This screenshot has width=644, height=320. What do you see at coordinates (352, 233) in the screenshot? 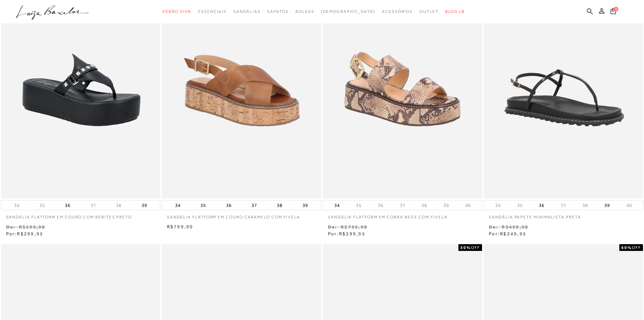
I see `span: R$399,95` at bounding box center [352, 233].